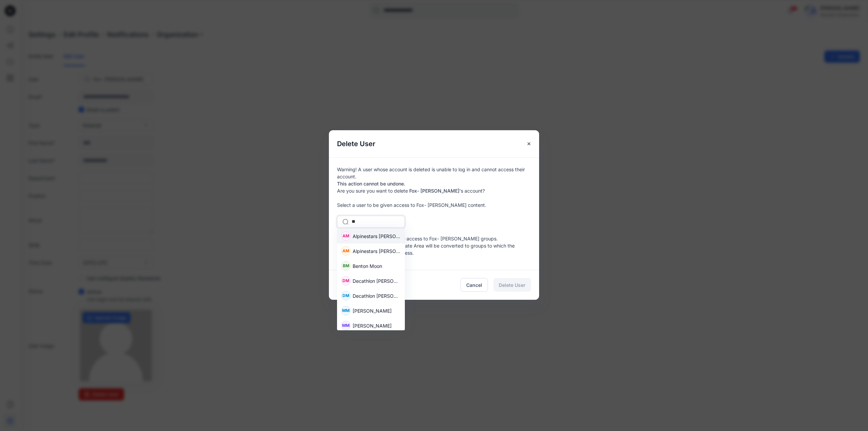 Image resolution: width=868 pixels, height=431 pixels. I want to click on button: Close, so click(529, 144).